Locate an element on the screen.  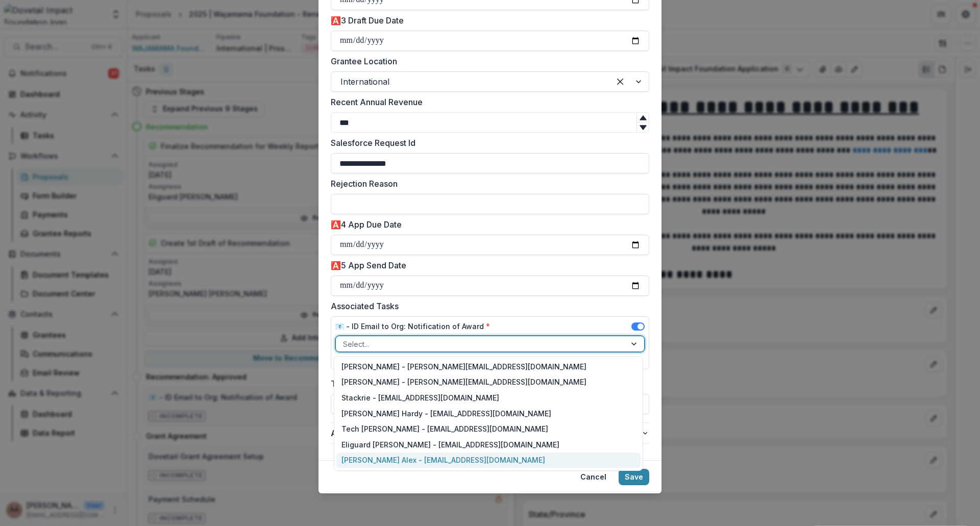
label: 📧 - ID Email to Org: Notification of Award is located at coordinates (413, 325).